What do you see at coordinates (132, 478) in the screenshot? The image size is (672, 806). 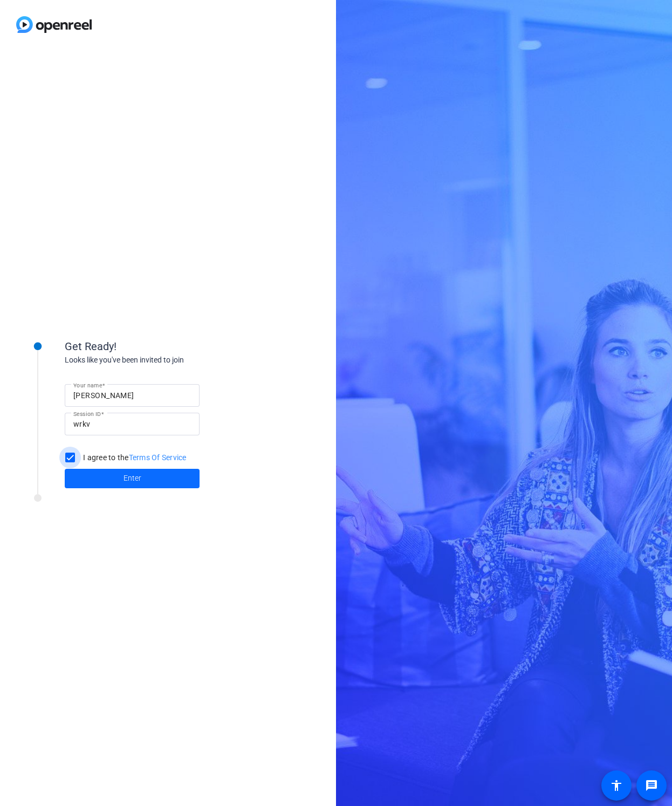 I see `span: Enter` at bounding box center [132, 478].